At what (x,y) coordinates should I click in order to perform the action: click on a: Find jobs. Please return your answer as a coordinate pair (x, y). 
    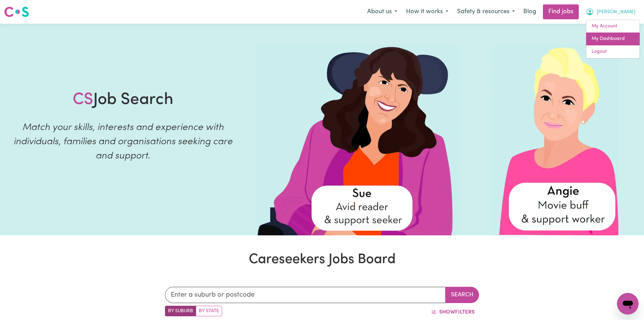
    Looking at the image, I should click on (561, 12).